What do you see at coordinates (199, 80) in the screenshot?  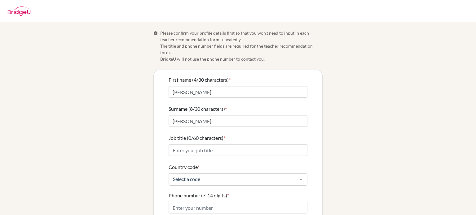 I see `label: First name (4/30 characters)` at bounding box center [199, 80].